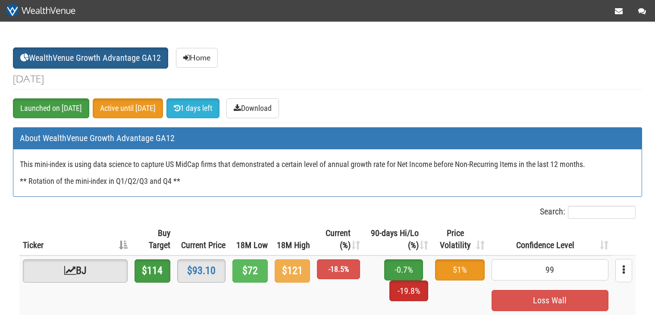 The width and height of the screenshot is (655, 315). Describe the element at coordinates (201, 239) in the screenshot. I see `th: Current Price` at that location.